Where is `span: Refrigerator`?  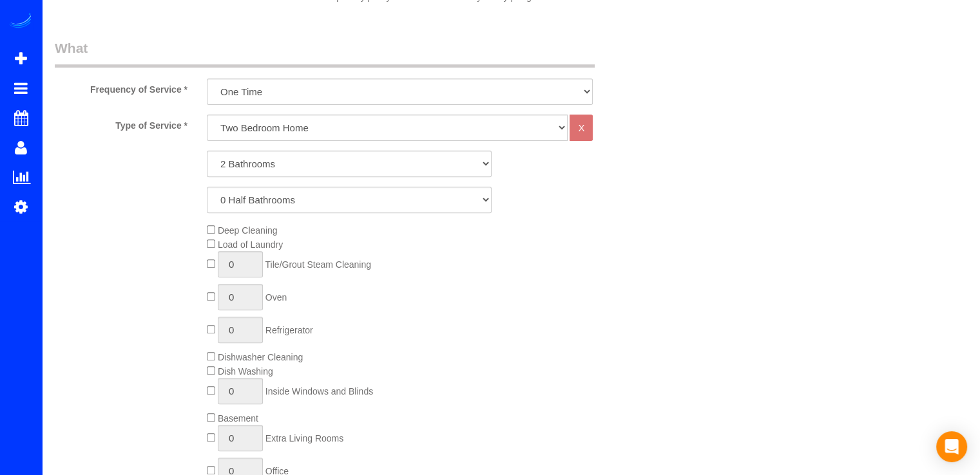
span: Refrigerator is located at coordinates (289, 330).